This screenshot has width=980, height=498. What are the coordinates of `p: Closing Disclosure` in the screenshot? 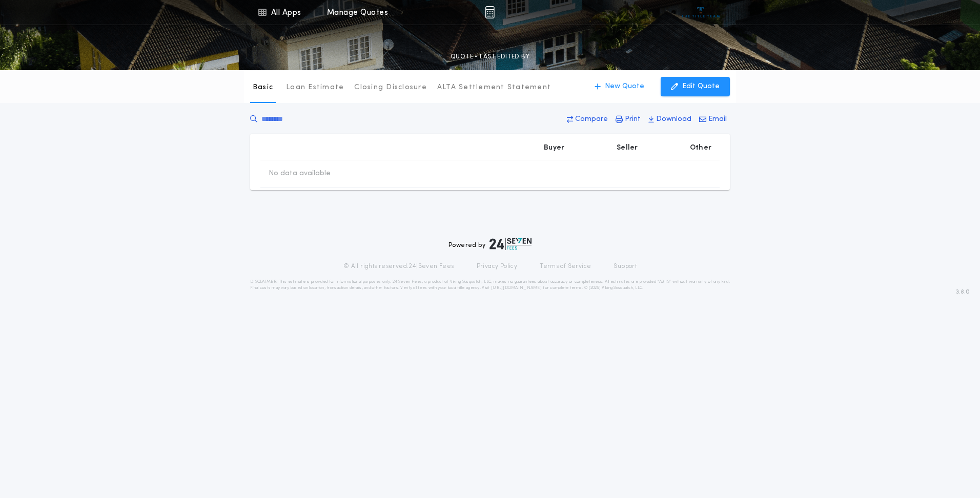 It's located at (390, 88).